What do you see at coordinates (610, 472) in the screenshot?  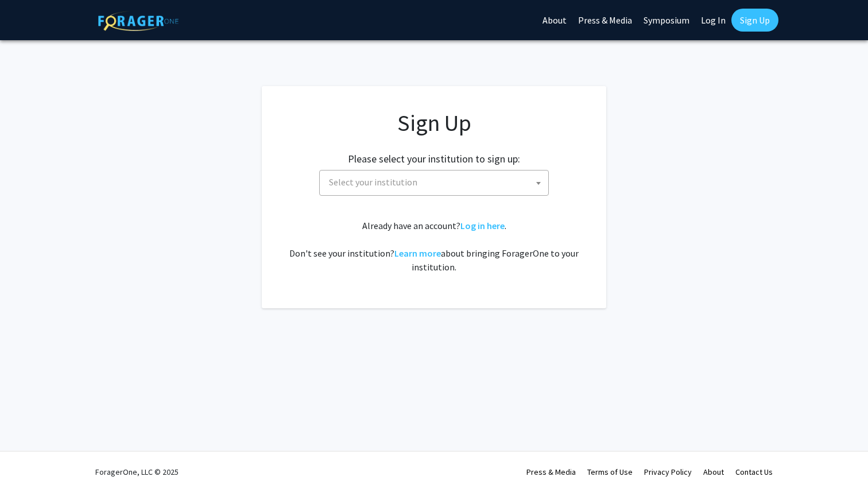 I see `a: Terms of Use` at bounding box center [610, 472].